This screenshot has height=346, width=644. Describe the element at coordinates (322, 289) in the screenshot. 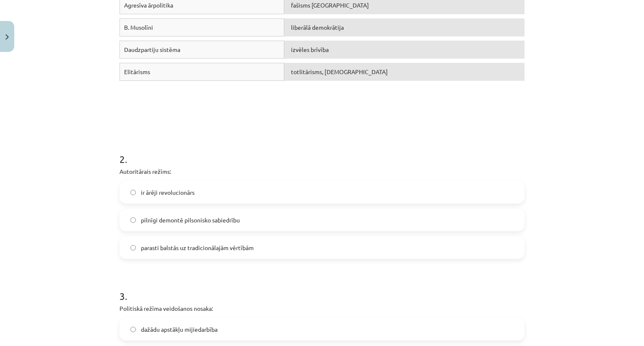

I see `h1: 3 .` at that location.